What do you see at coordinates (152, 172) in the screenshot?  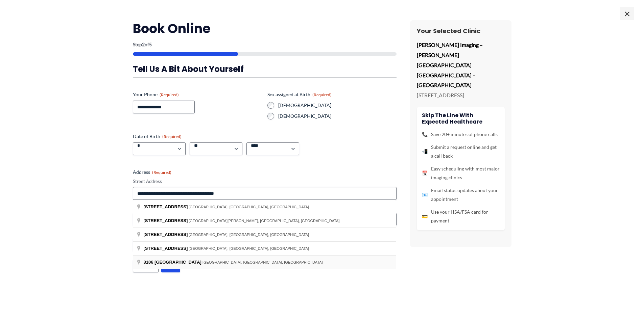 I see `legend: Address` at bounding box center [152, 172].